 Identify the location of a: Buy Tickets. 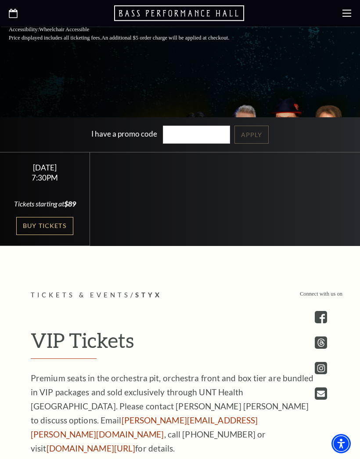
(45, 226).